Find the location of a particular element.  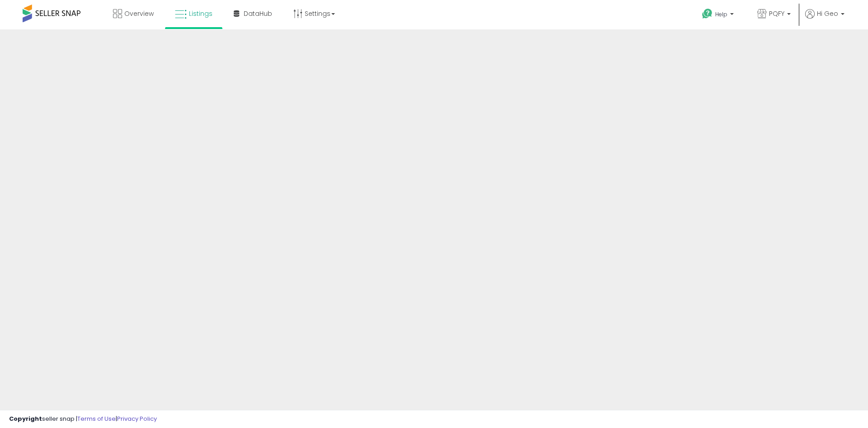

span: Help is located at coordinates (721, 14).